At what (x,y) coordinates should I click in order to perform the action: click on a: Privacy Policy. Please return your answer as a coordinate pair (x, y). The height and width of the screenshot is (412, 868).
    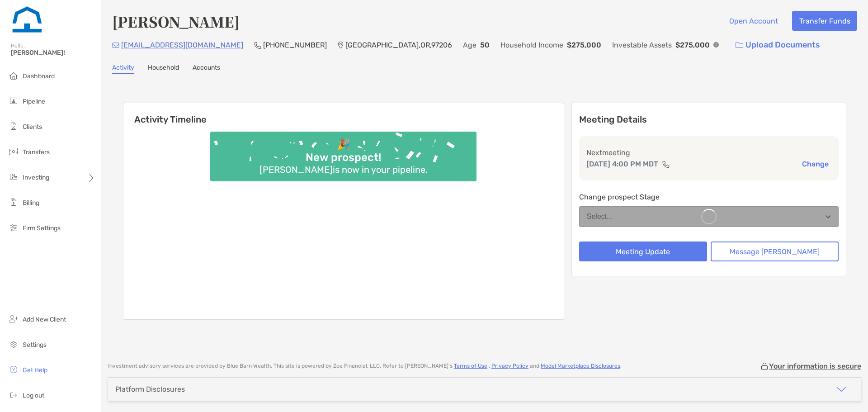
    Looking at the image, I should click on (510, 366).